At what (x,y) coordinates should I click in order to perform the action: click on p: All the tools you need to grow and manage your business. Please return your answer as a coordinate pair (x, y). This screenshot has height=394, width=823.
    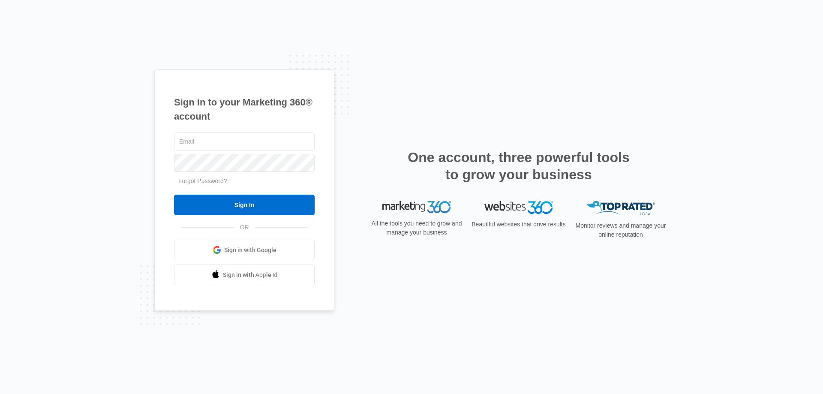
    Looking at the image, I should click on (417, 228).